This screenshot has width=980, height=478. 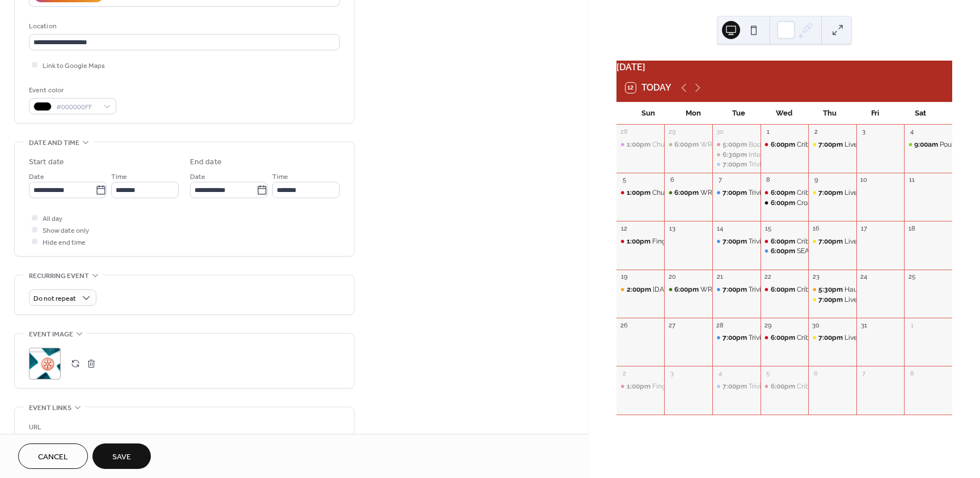 What do you see at coordinates (672, 229) in the screenshot?
I see `div: 13` at bounding box center [672, 229].